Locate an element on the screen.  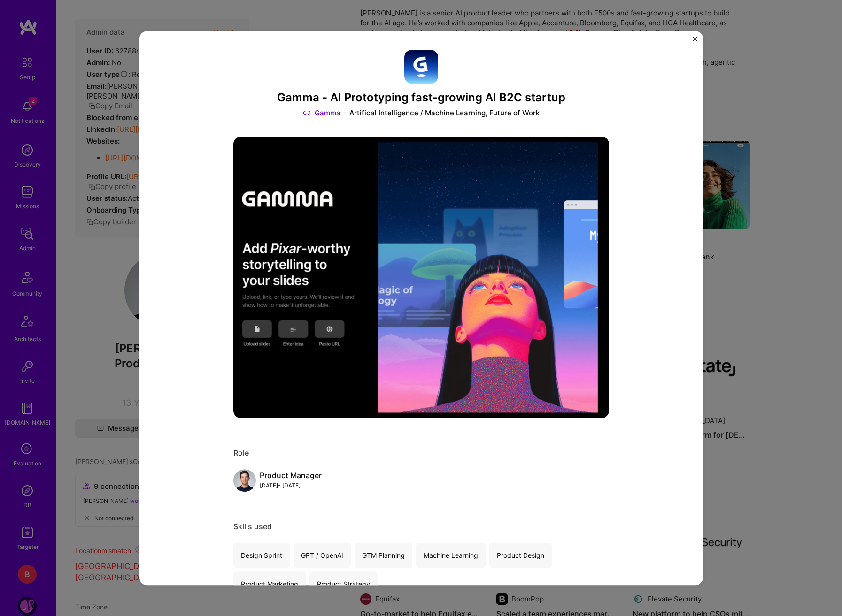
button: Close is located at coordinates (695, 42).